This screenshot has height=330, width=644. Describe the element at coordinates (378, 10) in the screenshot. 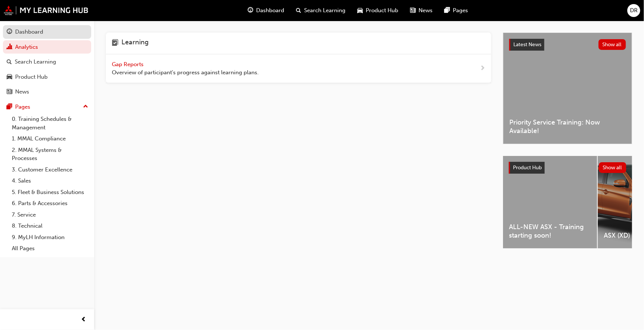

I see `a: car-iconProduct Hub` at that location.